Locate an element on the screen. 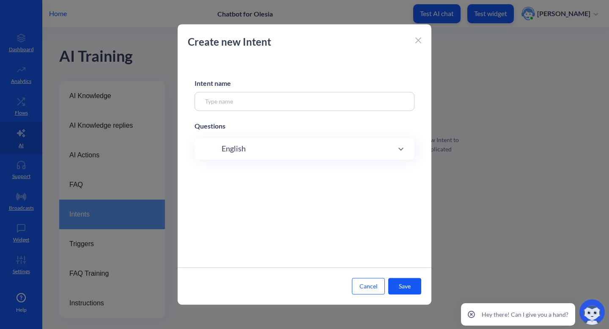 Image resolution: width=609 pixels, height=329 pixels. div: English is located at coordinates (305, 148).